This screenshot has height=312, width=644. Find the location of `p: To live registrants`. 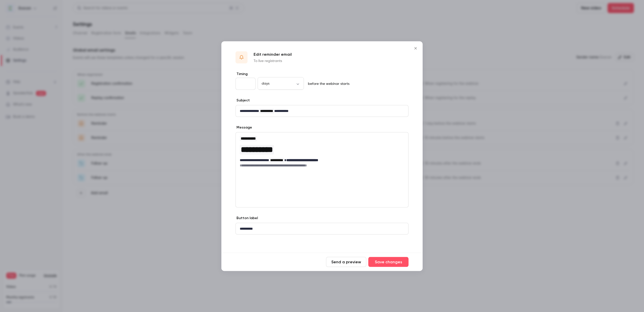

p: To live registrants is located at coordinates (273, 61).